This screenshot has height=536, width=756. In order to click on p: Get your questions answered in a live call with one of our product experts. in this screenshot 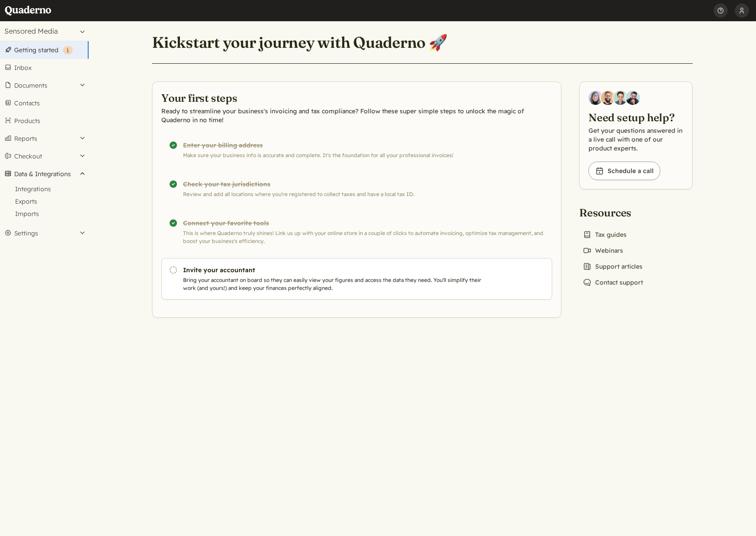, I will do `click(636, 139)`.